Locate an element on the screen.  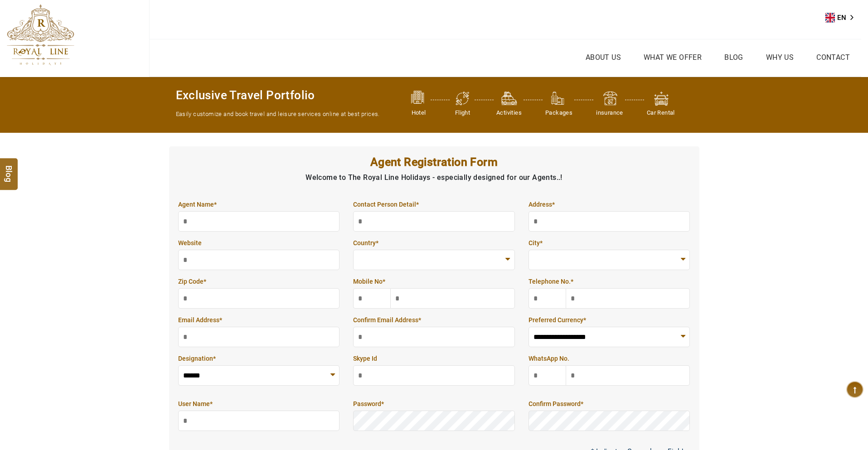
a: Why Us is located at coordinates (780, 57).